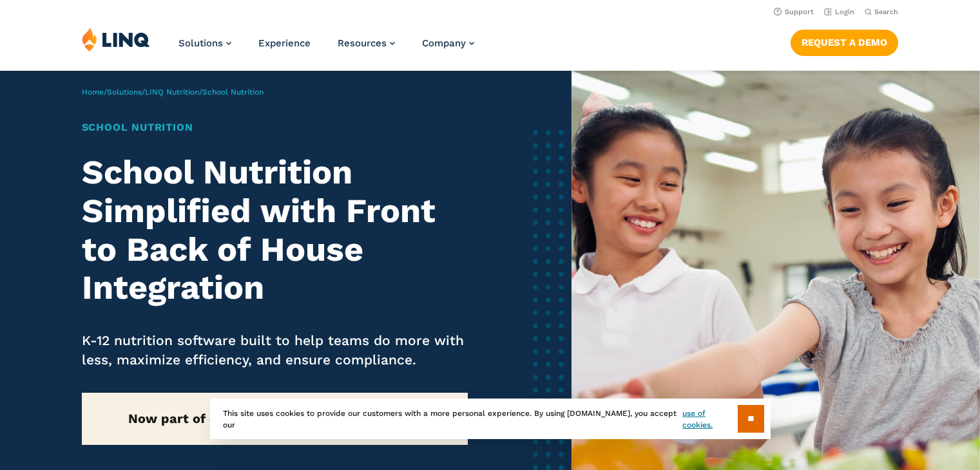  I want to click on img: LINQ | K‑12 Software, so click(116, 39).